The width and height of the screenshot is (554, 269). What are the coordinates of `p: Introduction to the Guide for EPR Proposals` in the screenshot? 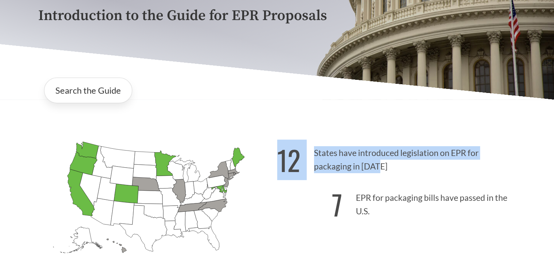 It's located at (277, 16).